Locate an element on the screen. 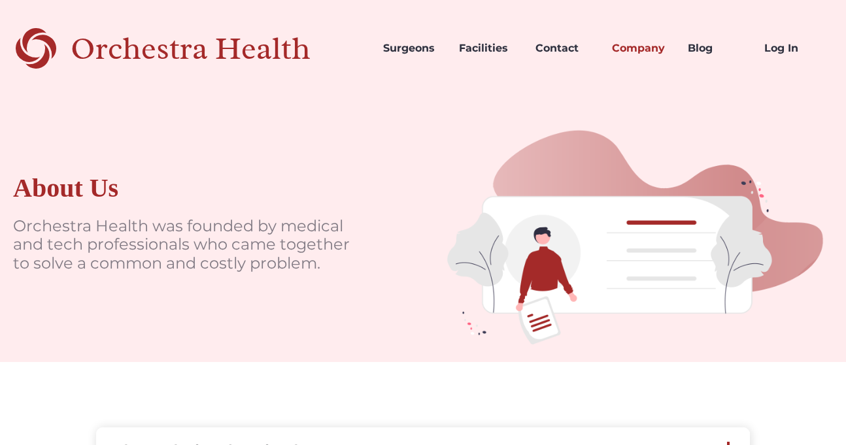 This screenshot has height=445, width=846. a: Blog is located at coordinates (715, 48).